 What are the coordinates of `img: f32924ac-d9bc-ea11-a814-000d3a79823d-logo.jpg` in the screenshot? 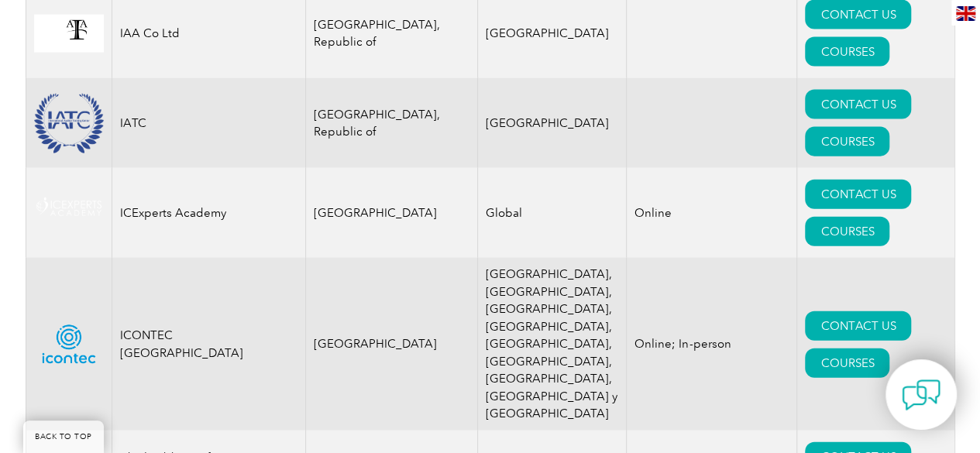 It's located at (69, 33).